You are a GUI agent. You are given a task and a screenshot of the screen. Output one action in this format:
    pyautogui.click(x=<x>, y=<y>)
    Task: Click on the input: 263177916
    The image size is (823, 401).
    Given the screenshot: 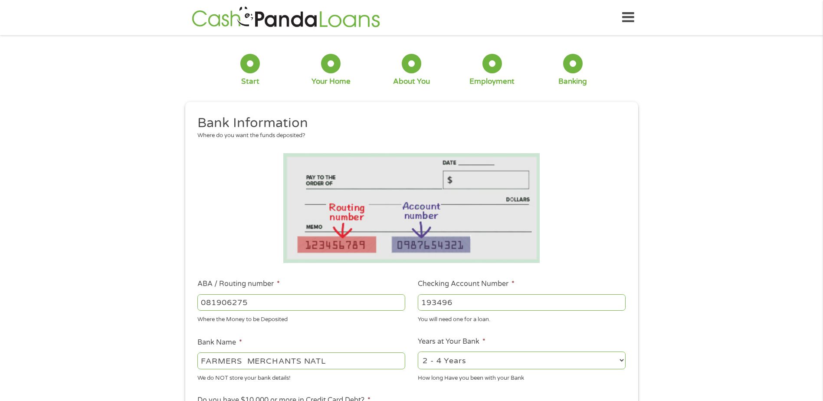 What is the action you would take?
    pyautogui.click(x=301, y=302)
    